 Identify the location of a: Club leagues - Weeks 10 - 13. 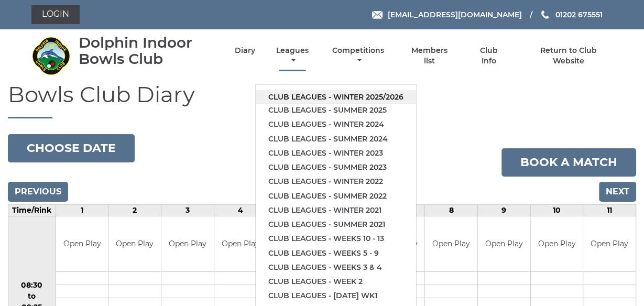
(336, 239).